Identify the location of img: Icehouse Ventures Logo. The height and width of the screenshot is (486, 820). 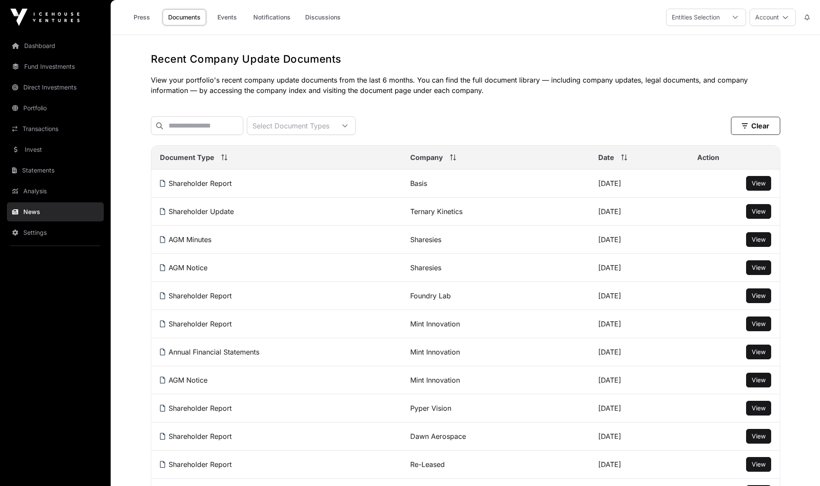
(45, 17).